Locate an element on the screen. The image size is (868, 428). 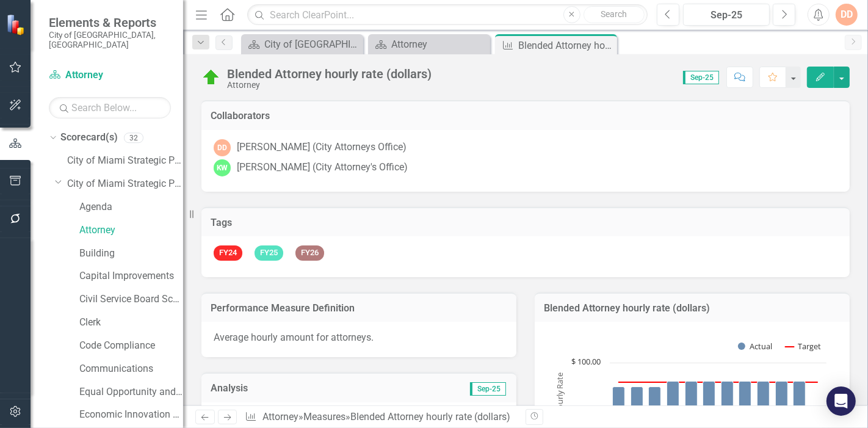
a: Clerk is located at coordinates (131, 322).